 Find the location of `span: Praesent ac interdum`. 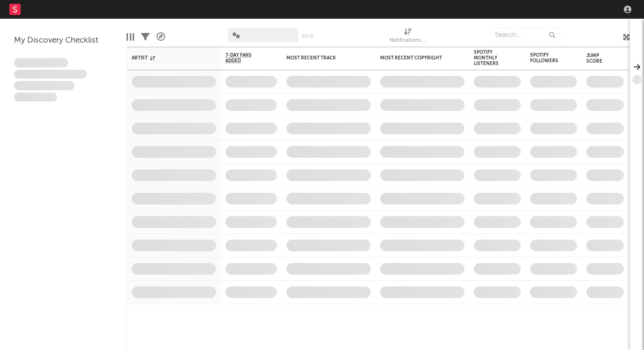

span: Praesent ac interdum is located at coordinates (44, 86).